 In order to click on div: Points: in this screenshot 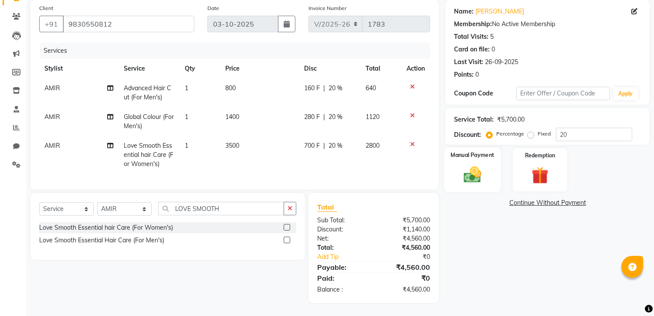, I will do `click(463, 74)`.